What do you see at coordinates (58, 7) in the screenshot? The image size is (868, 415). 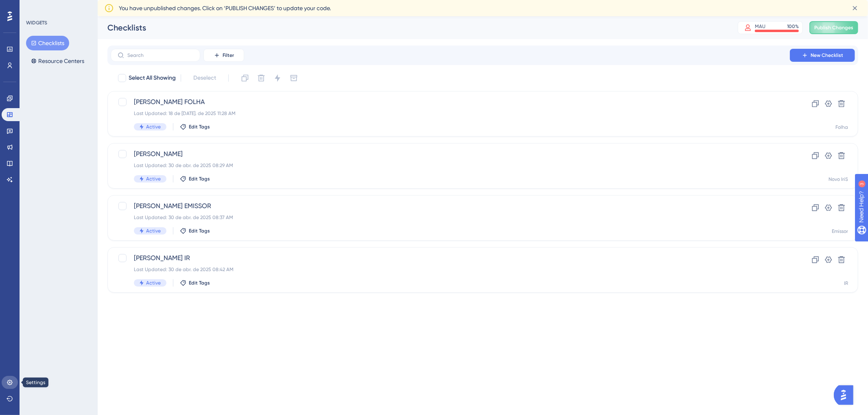 I see `div: 3` at bounding box center [58, 7].